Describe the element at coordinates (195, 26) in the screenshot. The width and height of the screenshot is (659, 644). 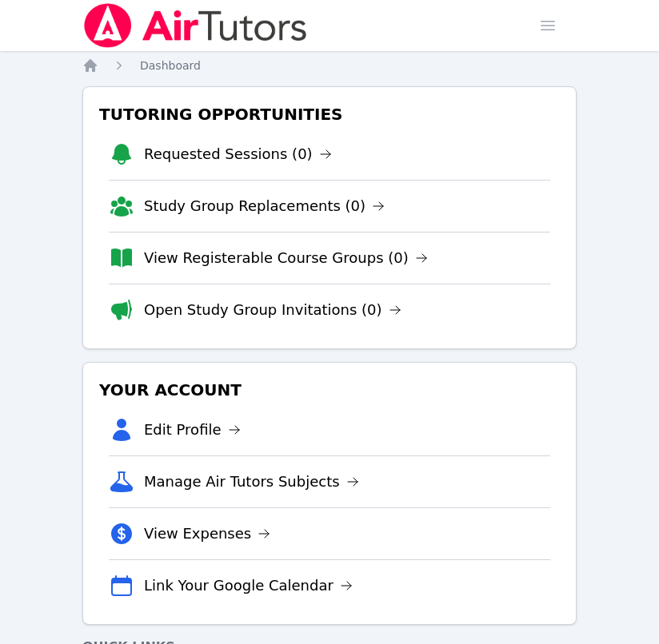
I see `img: Air Tutors` at that location.